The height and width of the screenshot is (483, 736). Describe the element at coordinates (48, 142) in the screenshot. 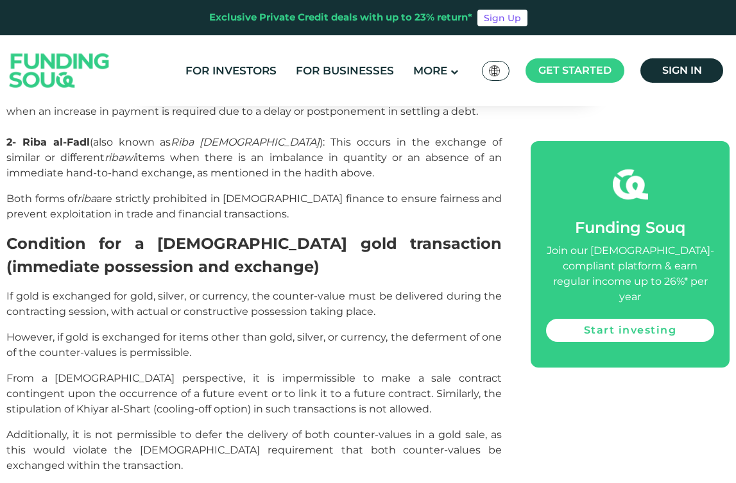

I see `span: 2- Riba al-Fadl` at that location.